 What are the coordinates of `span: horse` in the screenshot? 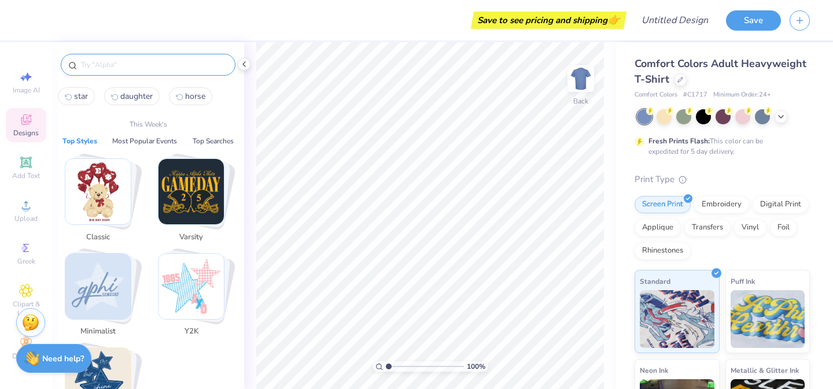 It's located at (195, 96).